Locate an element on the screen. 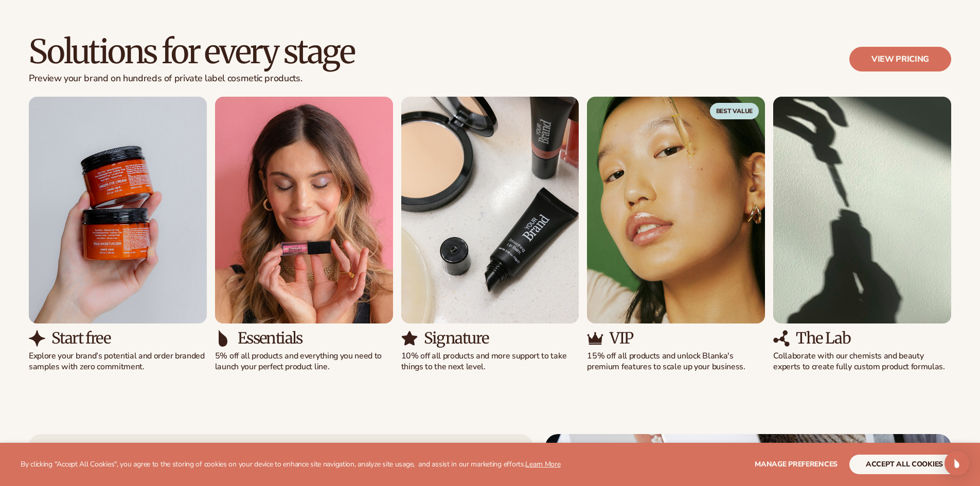 This screenshot has width=980, height=486. p: Preview your brand on hundreds of private label cosmetic products. is located at coordinates (192, 79).